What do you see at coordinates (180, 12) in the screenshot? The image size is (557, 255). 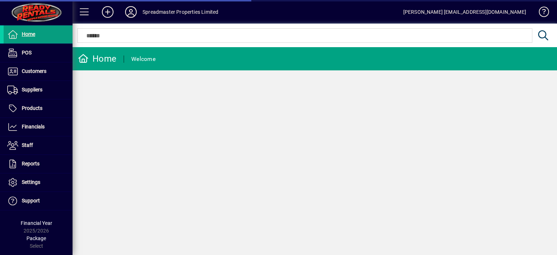 I see `div: Spreadmaster Properties Limited` at bounding box center [180, 12].